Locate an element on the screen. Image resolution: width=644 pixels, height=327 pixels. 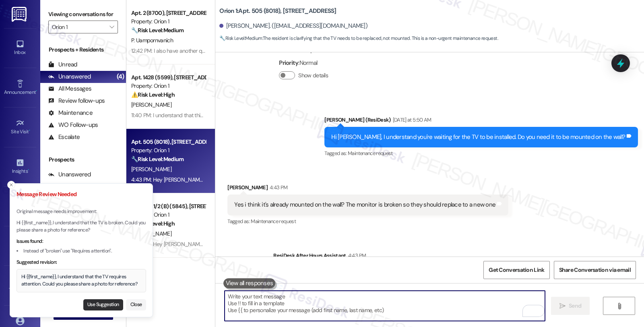
div: Yes i think it's already mounted on the wall? The monitor is broken so they should replace to a n... is located at coordinates (364, 204).